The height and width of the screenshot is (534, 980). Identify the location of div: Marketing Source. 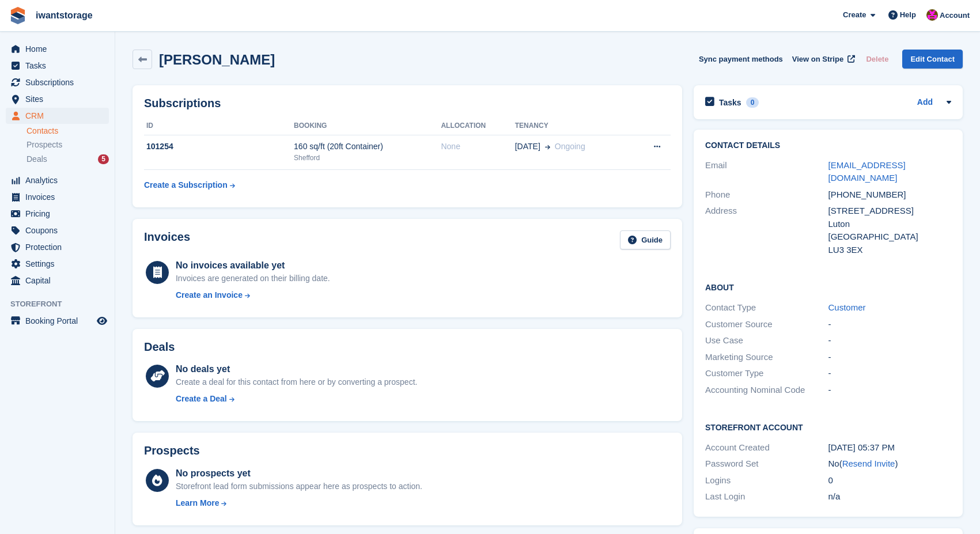
(767, 357).